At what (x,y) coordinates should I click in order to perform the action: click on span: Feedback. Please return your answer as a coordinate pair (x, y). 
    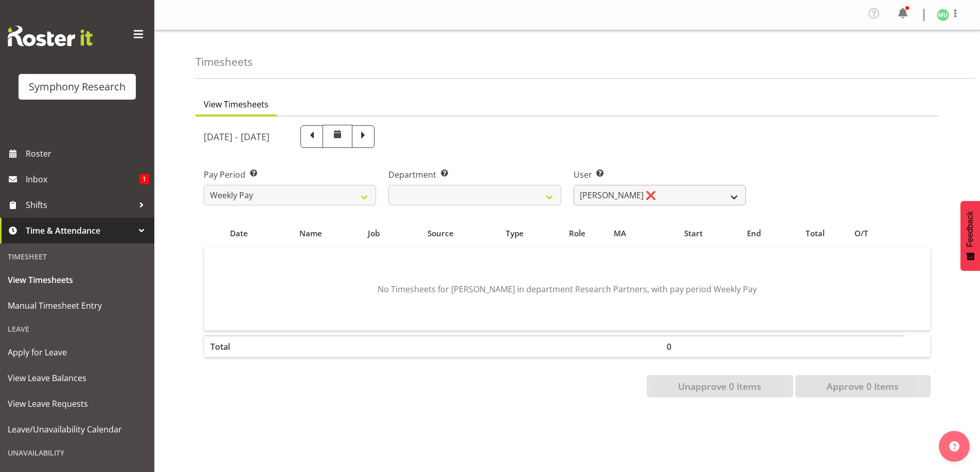
    Looking at the image, I should click on (970, 229).